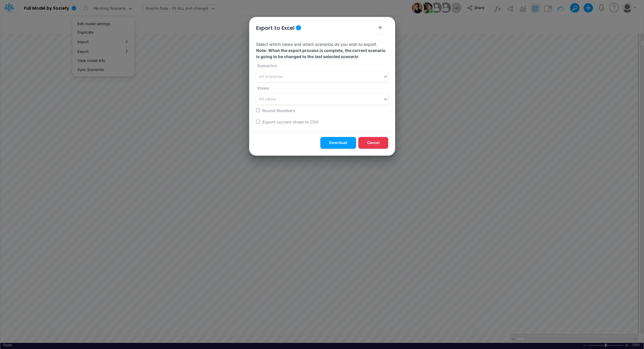 This screenshot has width=644, height=349. I want to click on em: last selected scenario, so click(336, 57).